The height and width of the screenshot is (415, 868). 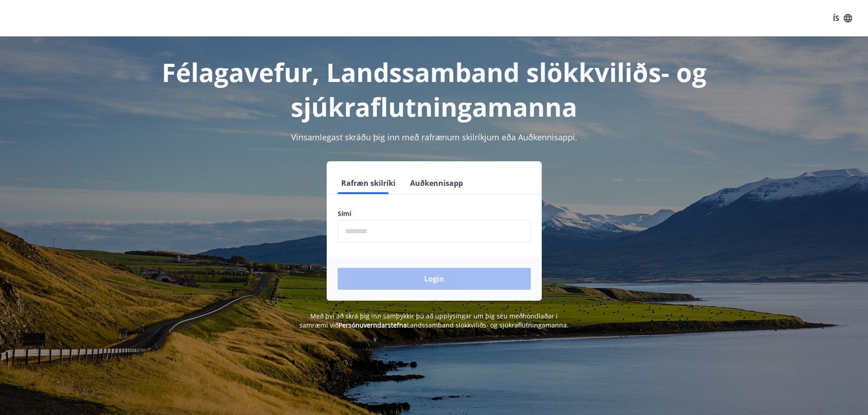 I want to click on h1: Félagavefur, Landssamband slökkviliðs- og sjúkraflutningamanna, so click(x=434, y=89).